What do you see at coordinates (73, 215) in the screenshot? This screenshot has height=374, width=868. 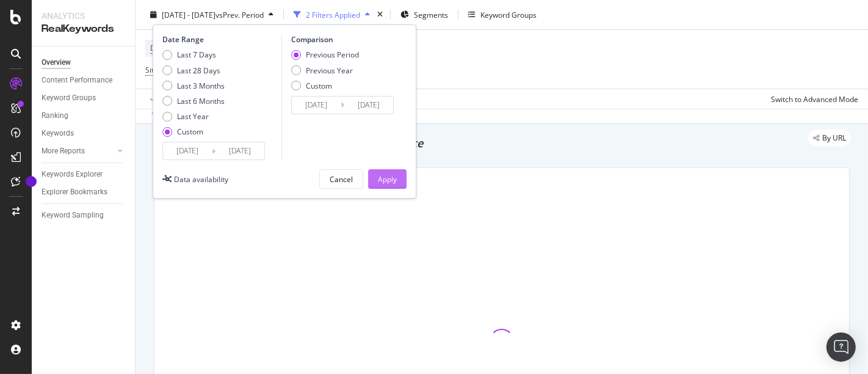 I see `div: Keyword Sampling` at bounding box center [73, 215].